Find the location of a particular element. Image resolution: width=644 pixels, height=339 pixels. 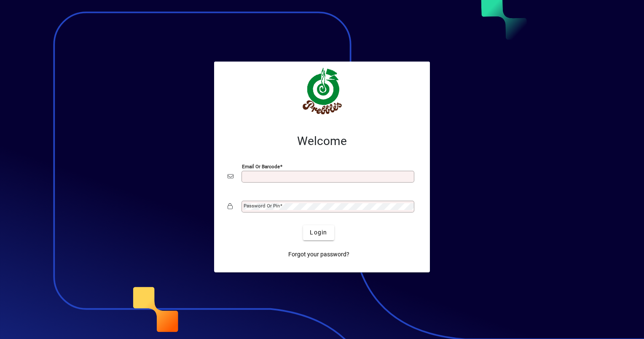

span: Login is located at coordinates (318, 232).